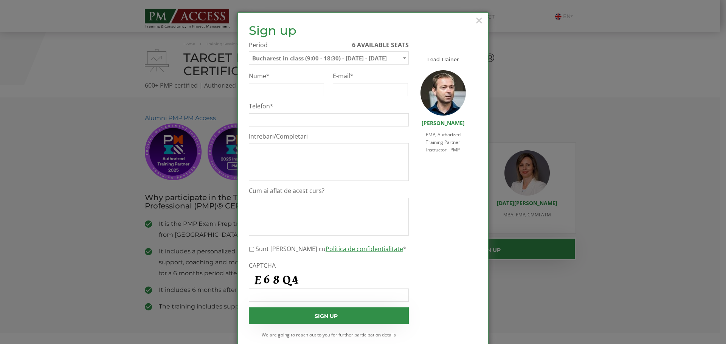  I want to click on label: Cum ai aflat de acest curs?, so click(328, 191).